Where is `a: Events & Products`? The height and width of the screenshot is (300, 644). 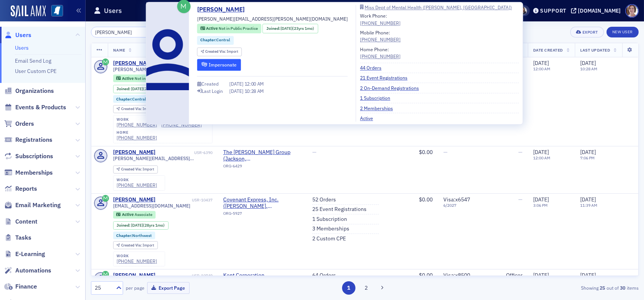 a: Events & Products is located at coordinates (35, 107).